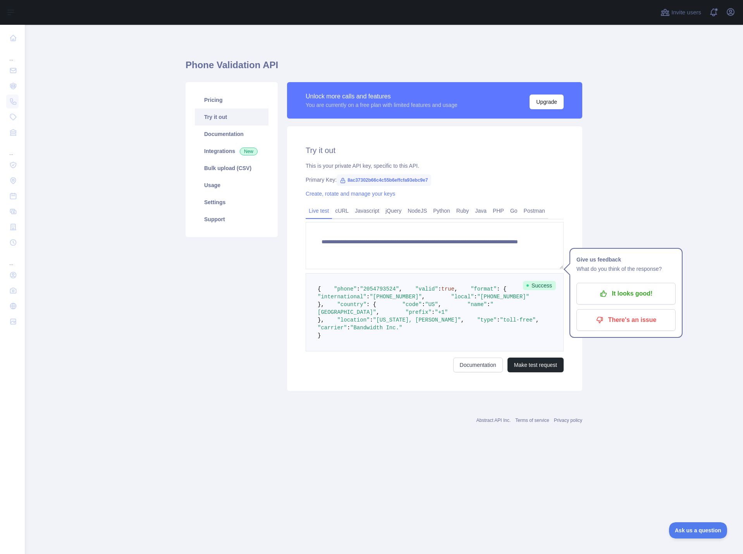 Image resolution: width=743 pixels, height=554 pixels. I want to click on span: 8ac37302b66c4c55b6effcfa93ebc9e7, so click(384, 180).